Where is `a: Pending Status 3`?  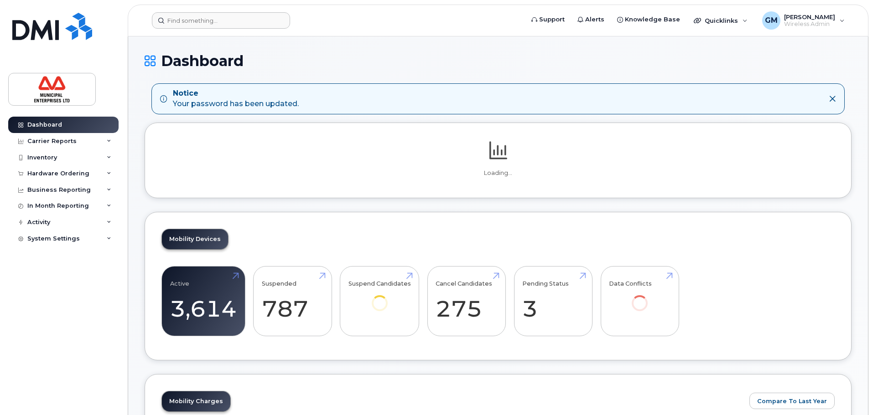
a: Pending Status 3 is located at coordinates (553, 301).